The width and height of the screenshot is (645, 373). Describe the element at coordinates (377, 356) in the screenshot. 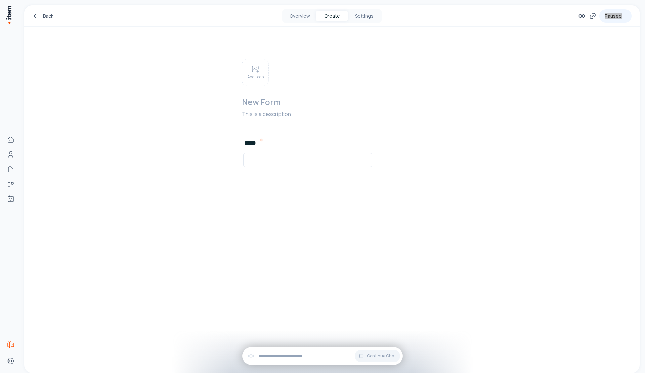

I see `button: Continue Chat` at that location.